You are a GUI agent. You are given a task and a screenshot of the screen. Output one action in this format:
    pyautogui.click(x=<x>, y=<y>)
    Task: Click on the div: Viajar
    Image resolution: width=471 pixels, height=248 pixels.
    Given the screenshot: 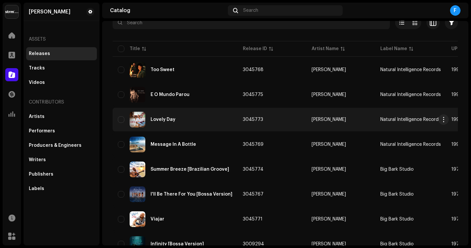 What is the action you would take?
    pyautogui.click(x=157, y=219)
    